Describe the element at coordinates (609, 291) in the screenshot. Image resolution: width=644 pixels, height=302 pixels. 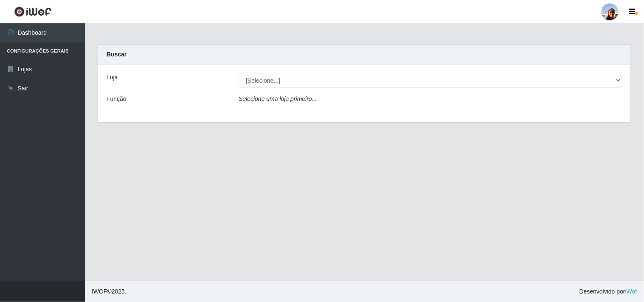
I see `span: Desenvolvido por` at that location.